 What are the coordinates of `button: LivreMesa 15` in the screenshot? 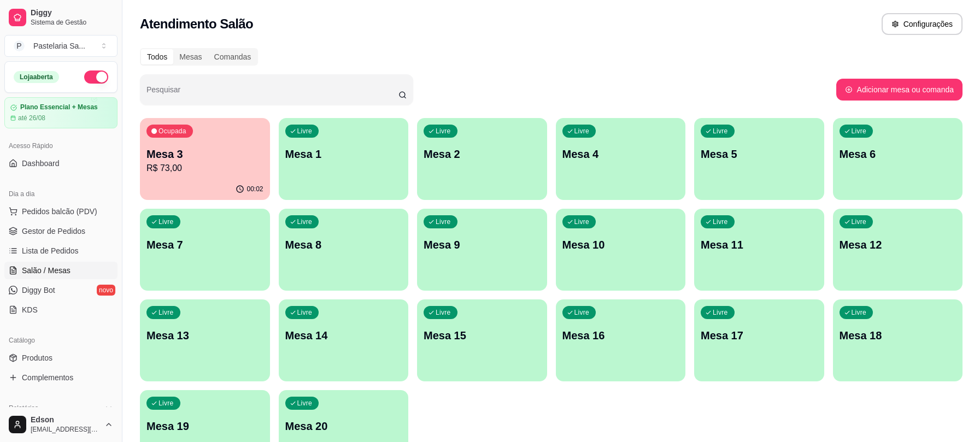 It's located at (482, 340).